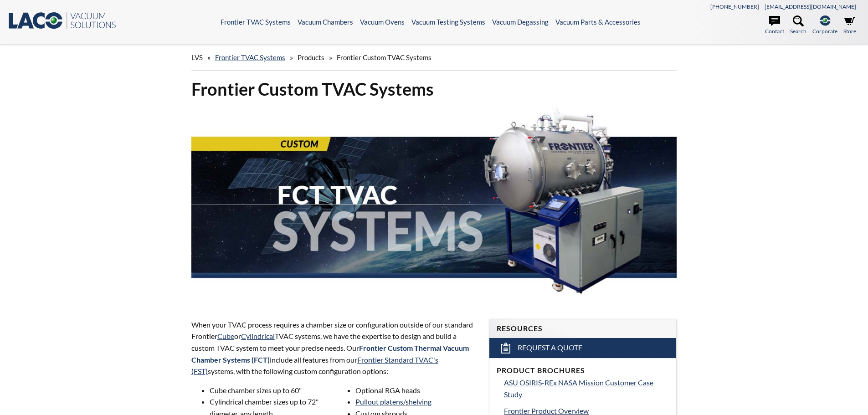 Image resolution: width=868 pixels, height=415 pixels. Describe the element at coordinates (550, 347) in the screenshot. I see `span: Request a Quote` at that location.